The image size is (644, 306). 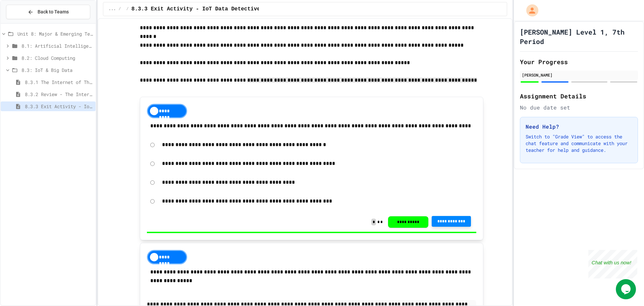 What do you see at coordinates (579, 96) in the screenshot?
I see `h2: Assignment Details` at bounding box center [579, 96].